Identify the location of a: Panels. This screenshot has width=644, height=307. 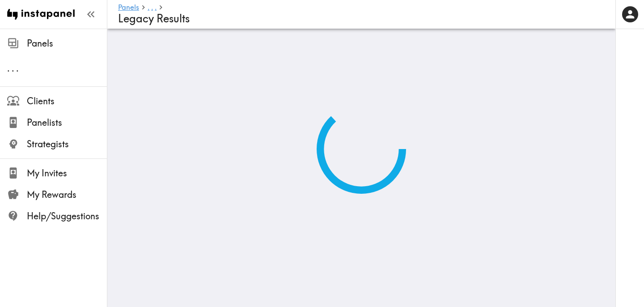
(128, 7).